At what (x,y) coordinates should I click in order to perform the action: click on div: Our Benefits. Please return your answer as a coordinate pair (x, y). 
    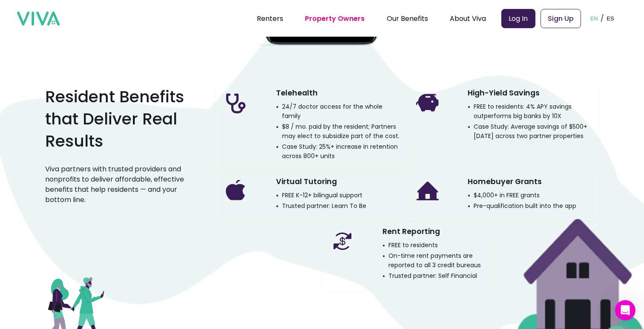
    Looking at the image, I should click on (407, 18).